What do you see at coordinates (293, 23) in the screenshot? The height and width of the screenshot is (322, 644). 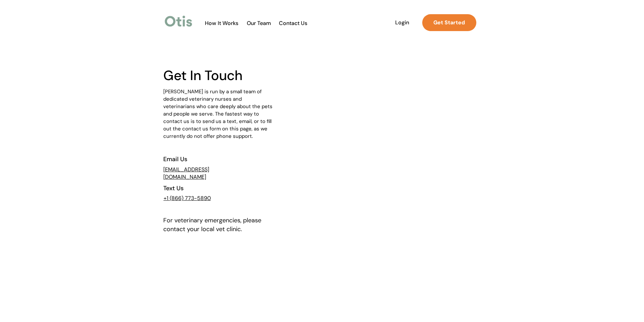 I see `span: Contact Us` at bounding box center [293, 23].